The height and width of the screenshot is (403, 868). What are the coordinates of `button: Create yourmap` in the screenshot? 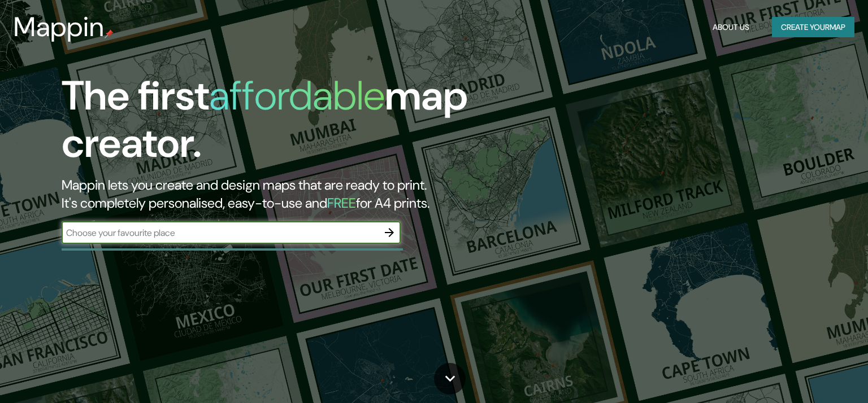 It's located at (813, 27).